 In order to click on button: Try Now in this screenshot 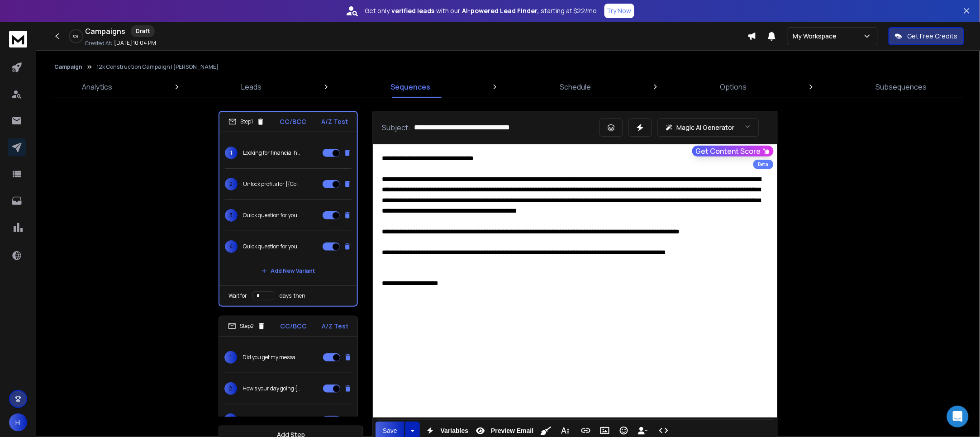, I will do `click(619, 11)`.